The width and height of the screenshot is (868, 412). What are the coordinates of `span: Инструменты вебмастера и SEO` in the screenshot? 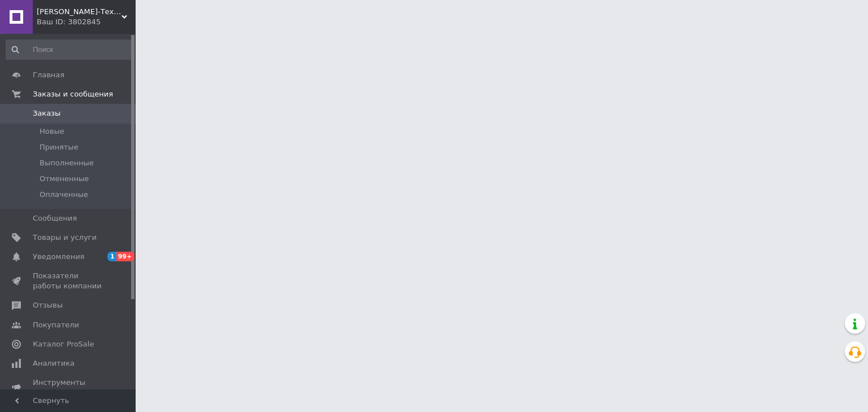 It's located at (68, 388).